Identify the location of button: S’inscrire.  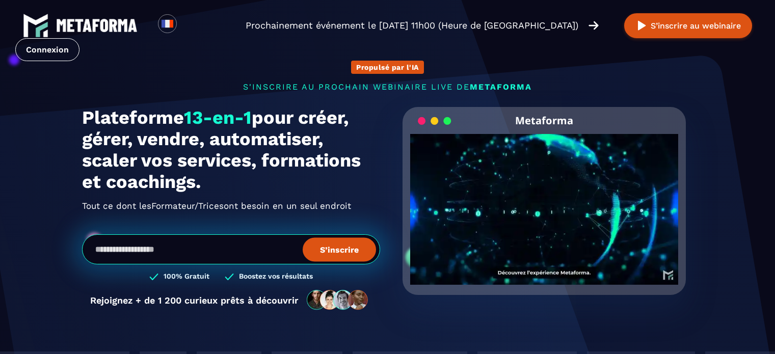
(339, 249).